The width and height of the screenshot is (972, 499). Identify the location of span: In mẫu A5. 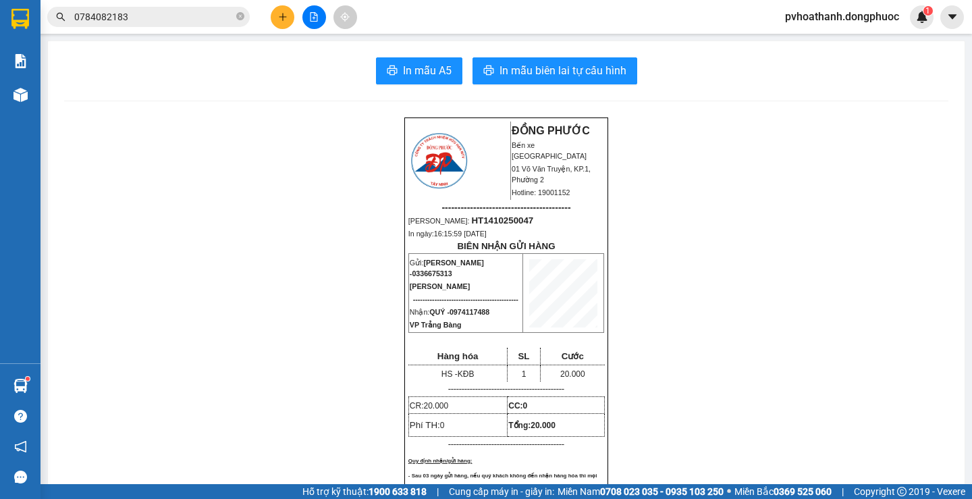
(427, 70).